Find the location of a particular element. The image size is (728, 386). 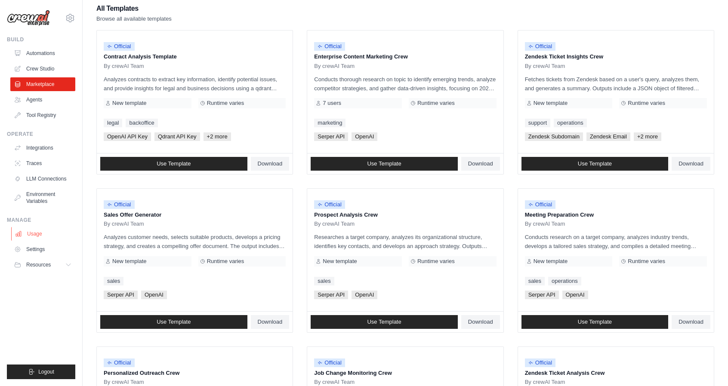

p: Enterprise Content Marketing Crew is located at coordinates (405, 57).